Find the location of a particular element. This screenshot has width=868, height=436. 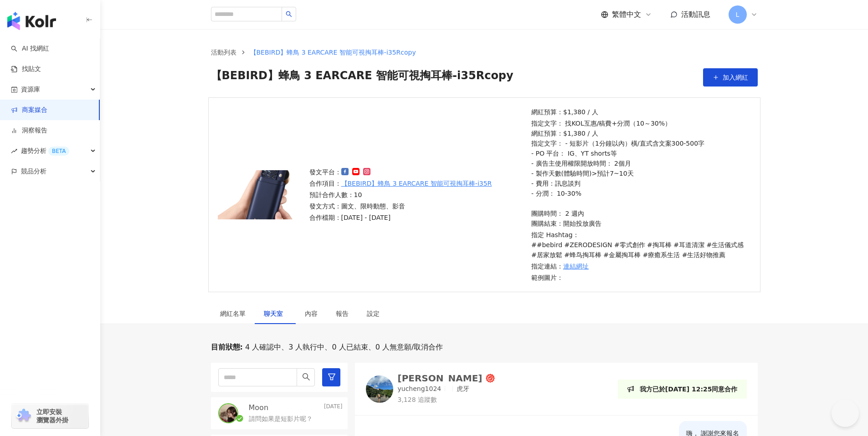

div: 設定 is located at coordinates (373, 313).